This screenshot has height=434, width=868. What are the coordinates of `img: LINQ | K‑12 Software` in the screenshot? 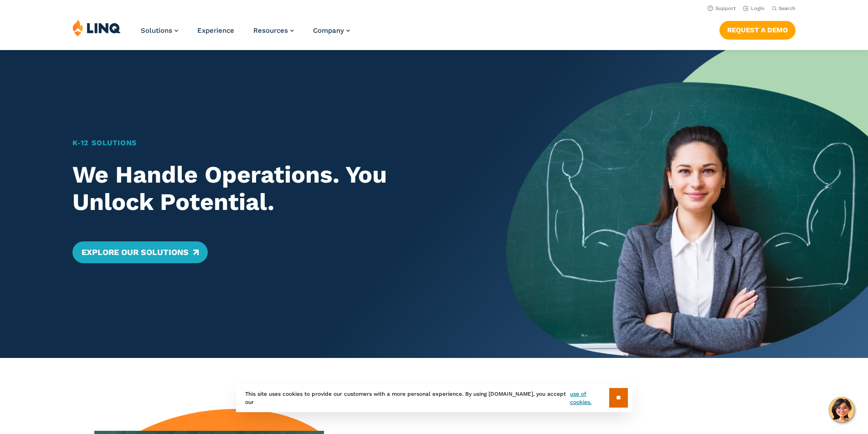 It's located at (97, 28).